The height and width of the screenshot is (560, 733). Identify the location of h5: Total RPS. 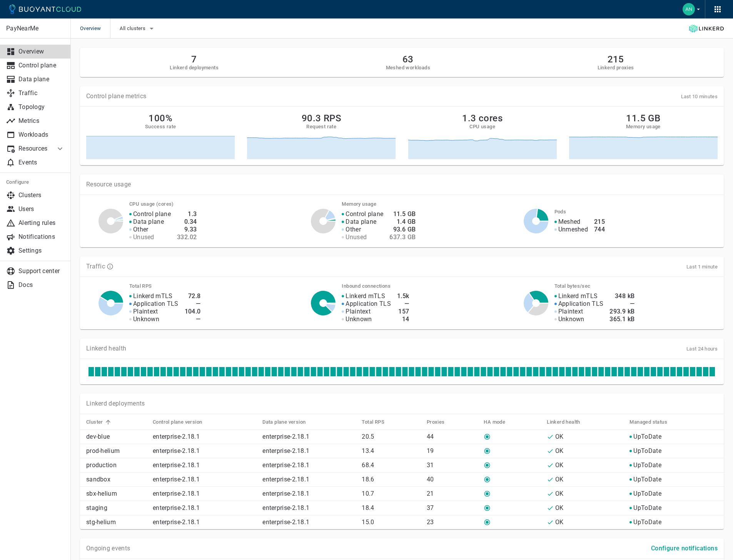
(373, 422).